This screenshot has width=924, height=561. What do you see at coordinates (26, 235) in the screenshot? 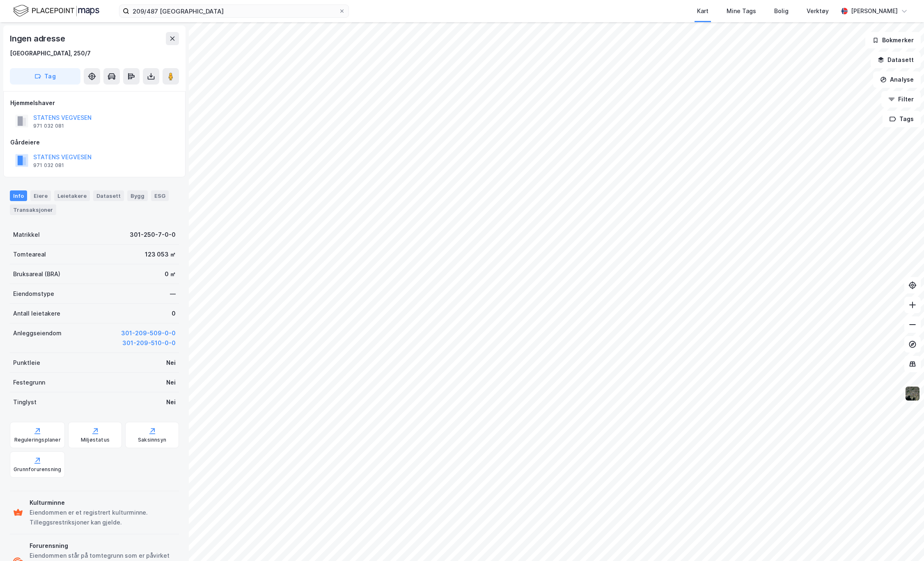
I see `div: Matrikkel` at bounding box center [26, 235].